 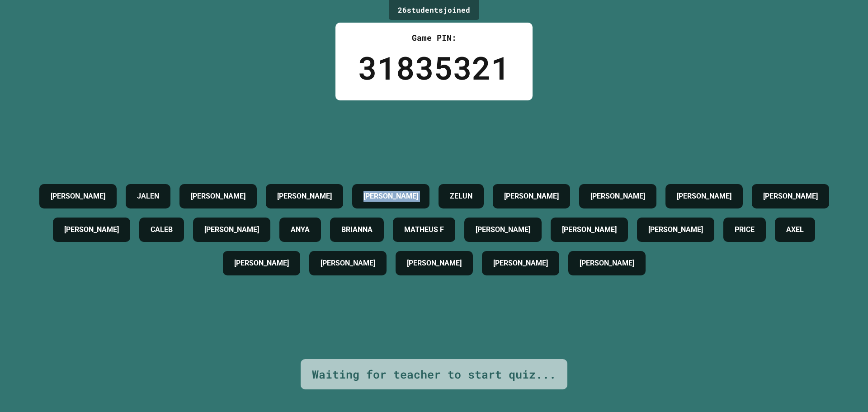 What do you see at coordinates (461, 197) in the screenshot?
I see `h4: ZELUN` at bounding box center [461, 197].